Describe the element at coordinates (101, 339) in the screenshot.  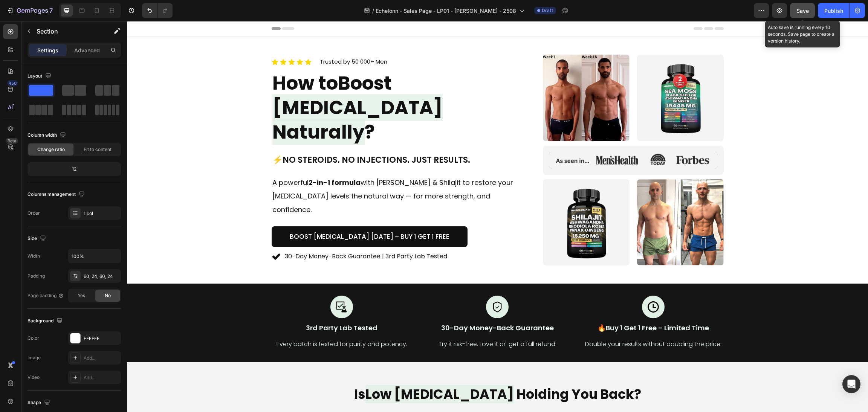
I see `div: FEFEFE` at that location.